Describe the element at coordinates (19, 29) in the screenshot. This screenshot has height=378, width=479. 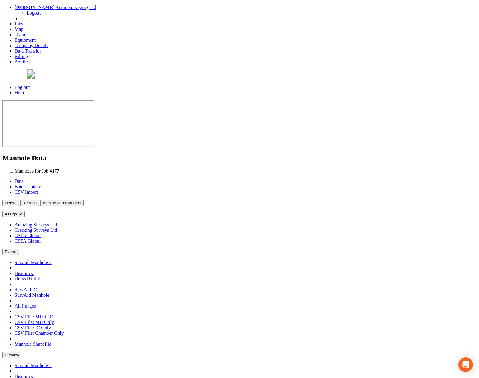
I see `span: Map` at that location.